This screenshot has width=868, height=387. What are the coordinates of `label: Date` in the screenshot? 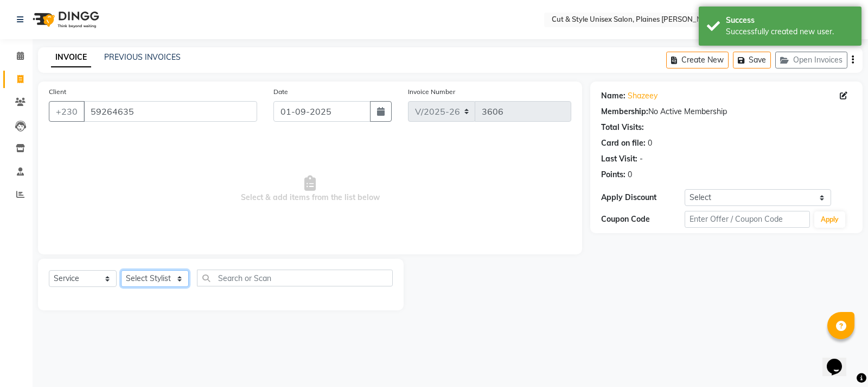 It's located at (280, 92).